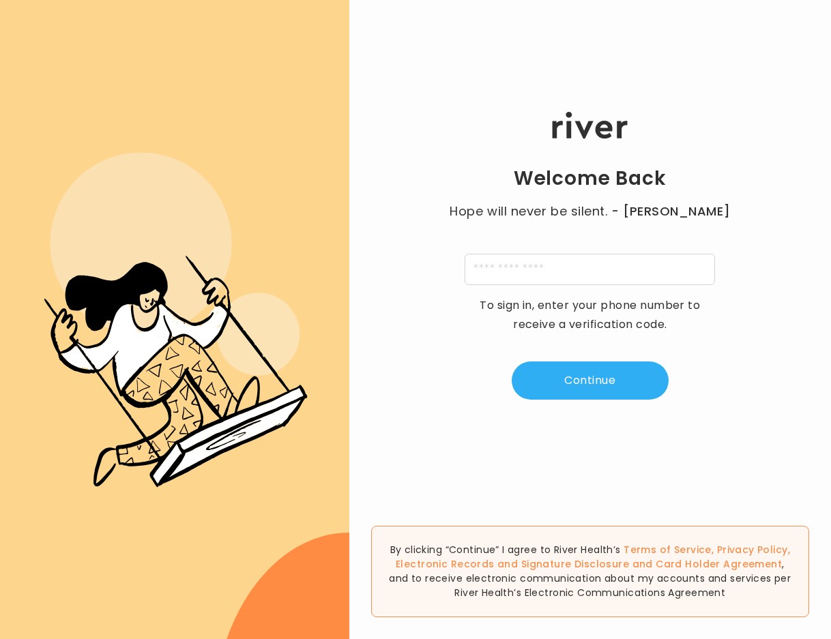  Describe the element at coordinates (593, 557) in the screenshot. I see `span: , , and` at that location.